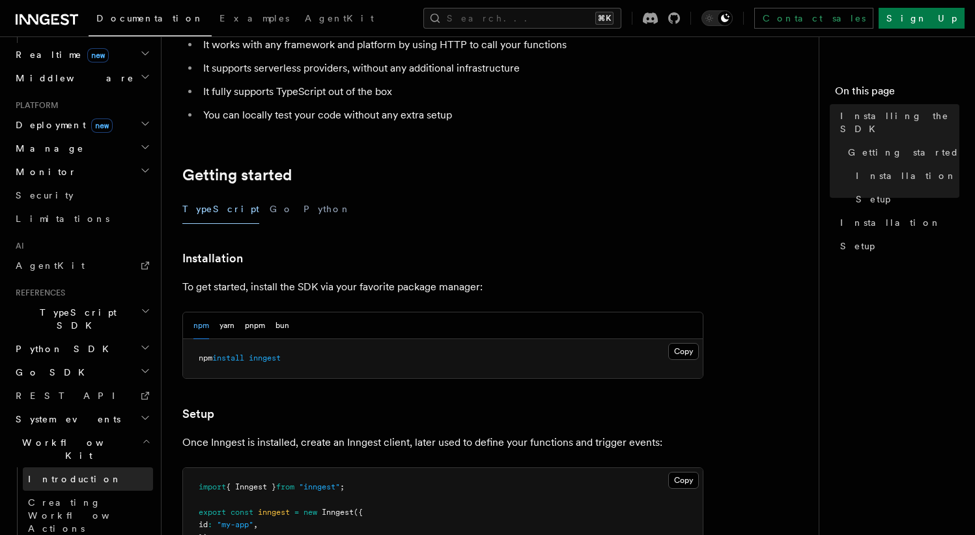 This screenshot has width=975, height=535. I want to click on button: pnpm, so click(255, 325).